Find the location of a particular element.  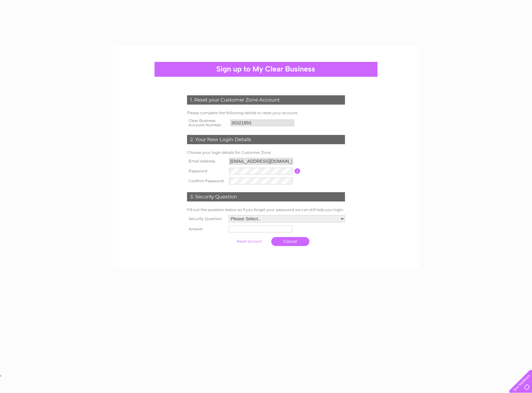

input: Submit is located at coordinates (249, 241).